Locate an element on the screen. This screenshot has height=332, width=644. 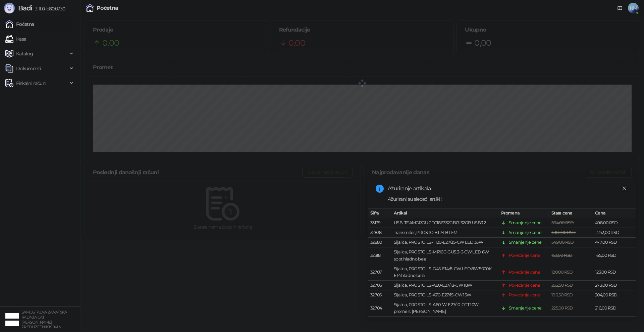
td: Sijalica, PROSTO LS-G45-E14/8-CW LED 8W 5000K E14 hladno bela is located at coordinates (444, 272).